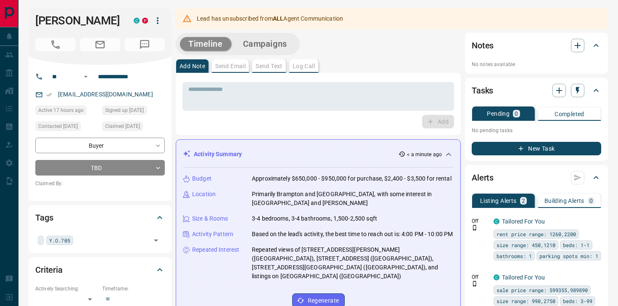  Describe the element at coordinates (218, 154) in the screenshot. I see `p: Activity Summary` at that location.